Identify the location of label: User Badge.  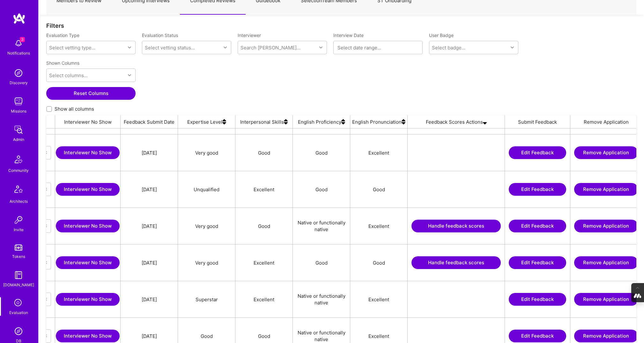
(441, 35).